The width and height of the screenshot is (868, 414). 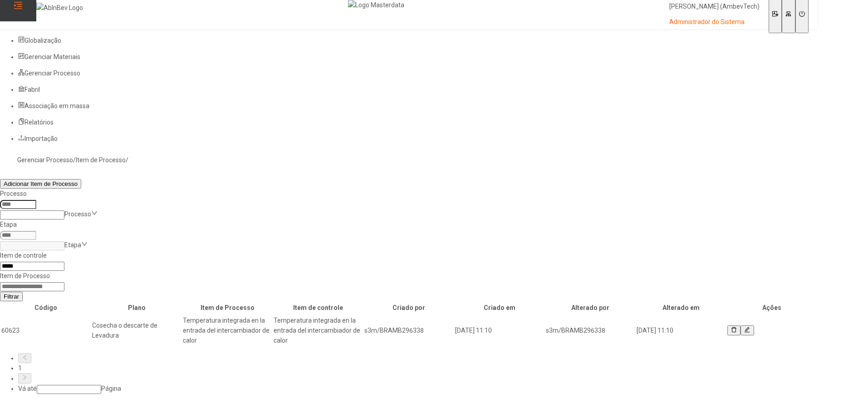 What do you see at coordinates (39, 122) in the screenshot?
I see `span: Relatórios` at bounding box center [39, 122].